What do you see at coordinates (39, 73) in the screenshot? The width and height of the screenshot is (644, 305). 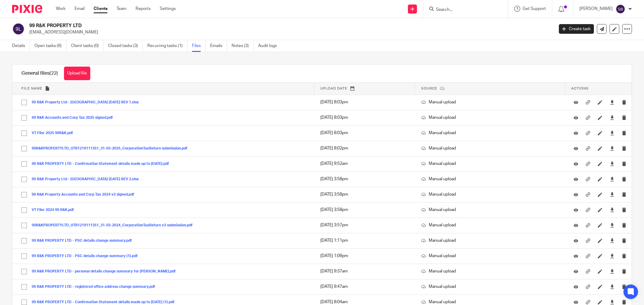 I see `h1: General files` at bounding box center [39, 73].